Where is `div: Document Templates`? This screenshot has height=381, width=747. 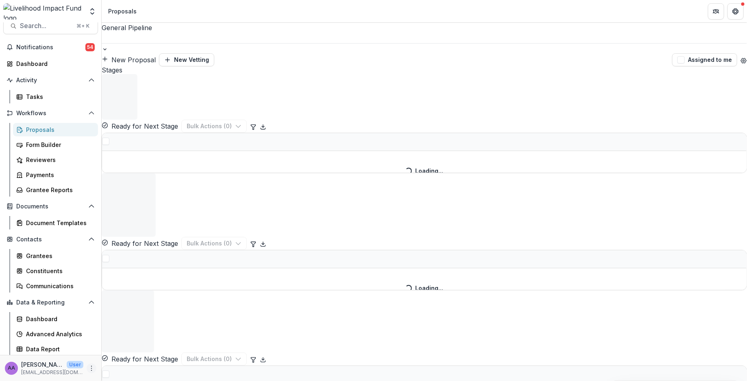 div: Document Templates is located at coordinates (59, 223).